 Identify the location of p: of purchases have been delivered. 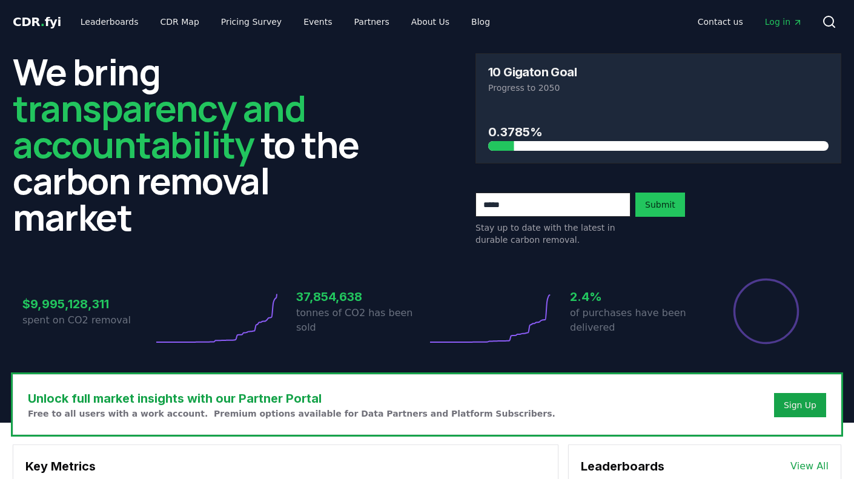
(635, 320).